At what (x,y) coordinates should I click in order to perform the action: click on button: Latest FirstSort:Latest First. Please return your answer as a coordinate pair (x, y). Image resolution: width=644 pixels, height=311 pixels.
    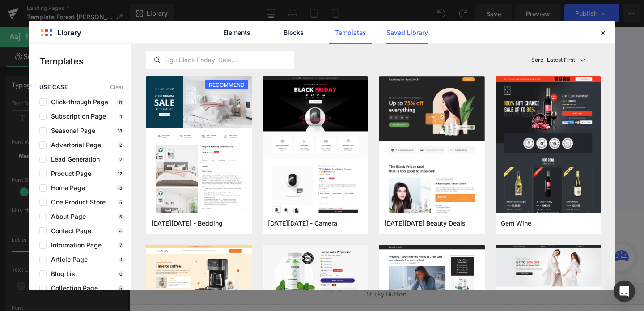
    Looking at the image, I should click on (564, 60).